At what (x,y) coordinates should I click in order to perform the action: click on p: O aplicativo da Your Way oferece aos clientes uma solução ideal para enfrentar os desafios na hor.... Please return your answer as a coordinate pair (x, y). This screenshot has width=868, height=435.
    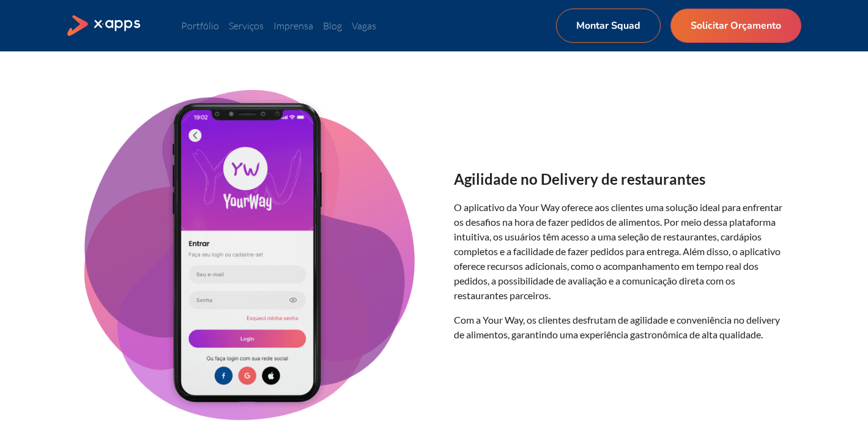
    Looking at the image, I should click on (619, 251).